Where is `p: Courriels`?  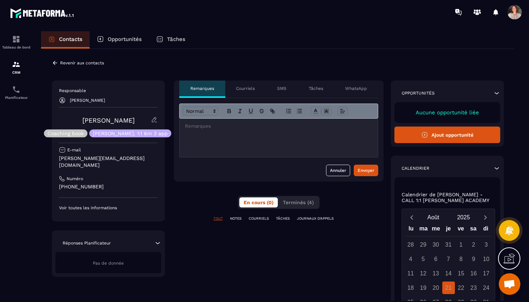
p: Courriels is located at coordinates (245, 88).